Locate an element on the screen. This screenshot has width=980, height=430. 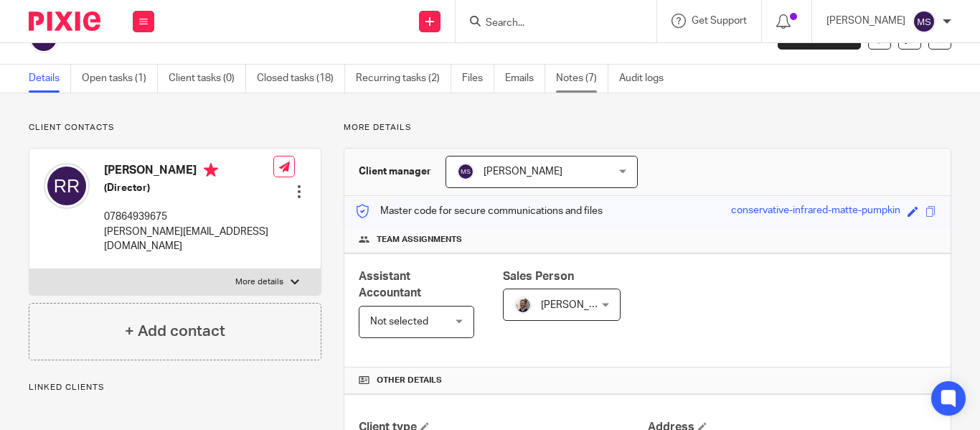
h5: (Director) is located at coordinates (189, 188).